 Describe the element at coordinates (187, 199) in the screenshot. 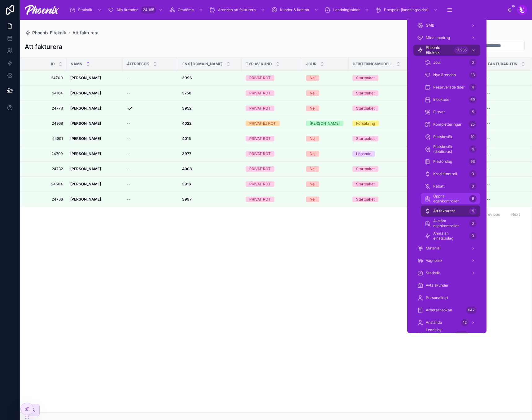

I see `strong: 3997` at that location.